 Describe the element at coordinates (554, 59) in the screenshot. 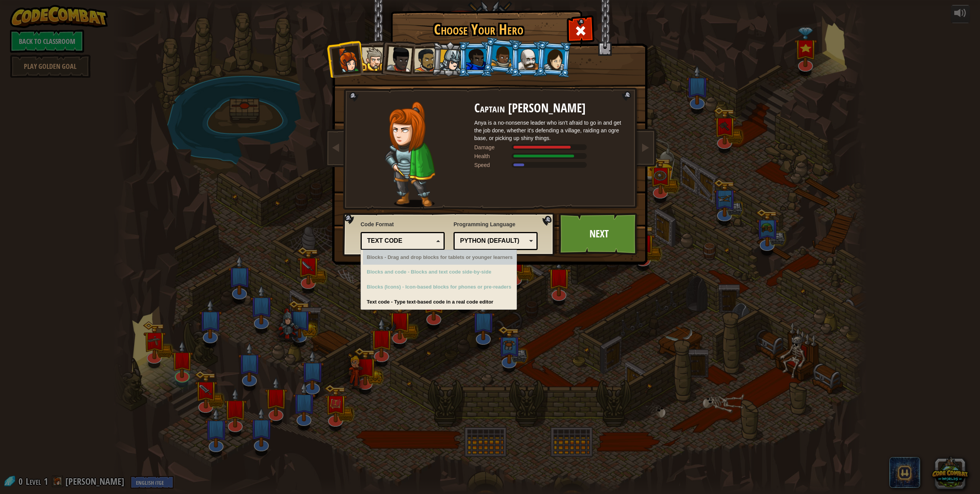

I see `li: Illia Shieldsmith` at that location.